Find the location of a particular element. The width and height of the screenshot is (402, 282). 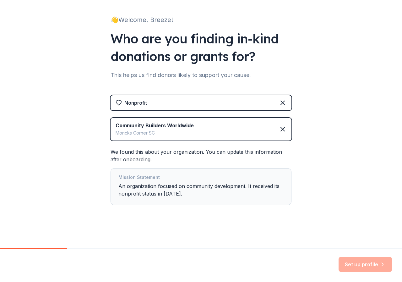

div: Community Builders Worldwide is located at coordinates (155, 125).